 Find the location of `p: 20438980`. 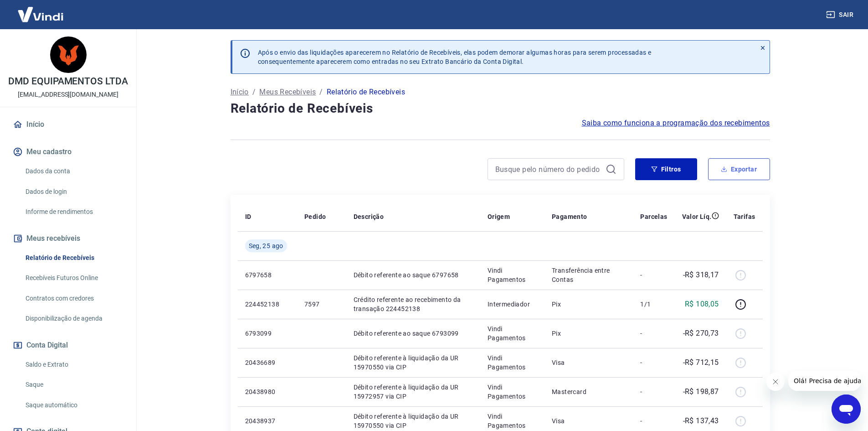

p: 20438980 is located at coordinates (268, 391).